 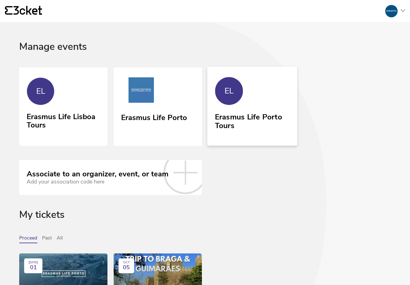 What do you see at coordinates (47, 239) in the screenshot?
I see `button: Past` at bounding box center [47, 239].